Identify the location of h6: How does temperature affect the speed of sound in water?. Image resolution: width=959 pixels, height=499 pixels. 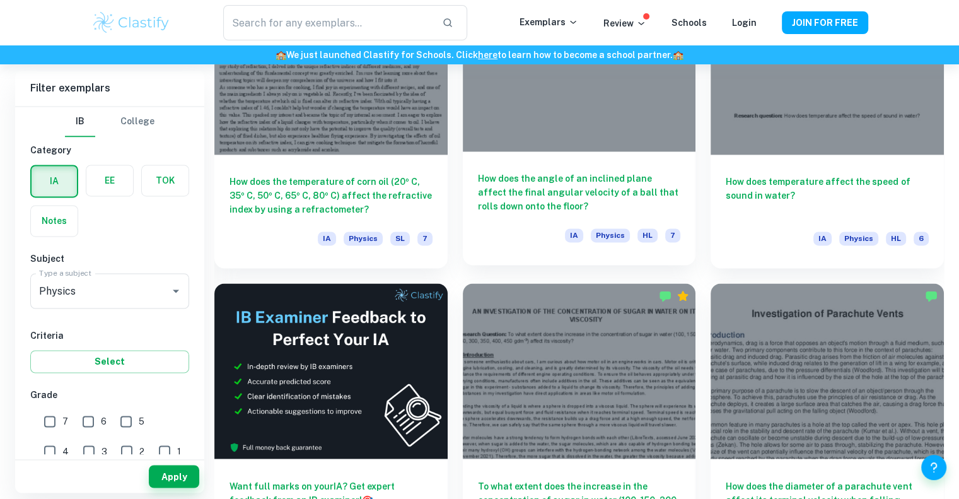
(827, 196).